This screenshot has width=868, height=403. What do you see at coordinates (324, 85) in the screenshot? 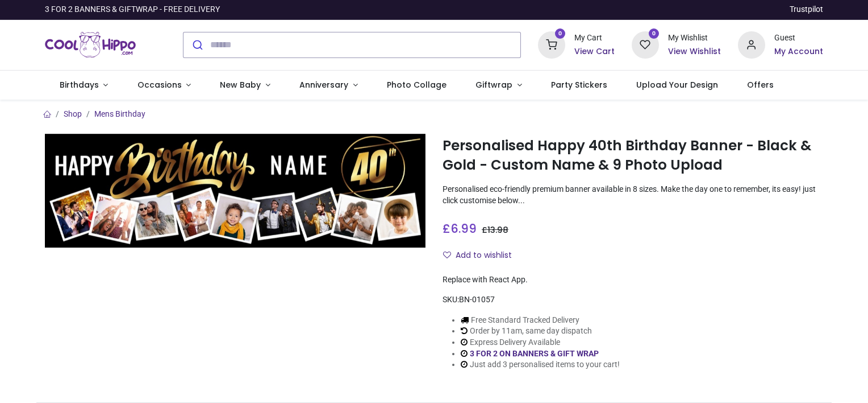
I see `span: Anniversary` at bounding box center [324, 85].